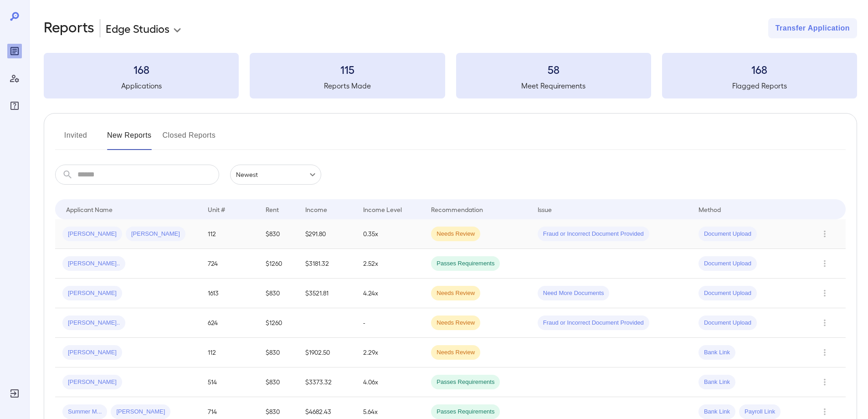 The image size is (868, 419). I want to click on td: $291.80, so click(327, 234).